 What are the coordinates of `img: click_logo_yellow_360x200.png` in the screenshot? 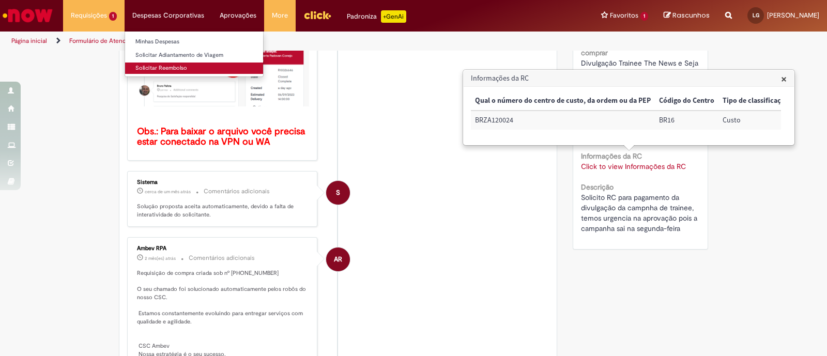 It's located at (317, 15).